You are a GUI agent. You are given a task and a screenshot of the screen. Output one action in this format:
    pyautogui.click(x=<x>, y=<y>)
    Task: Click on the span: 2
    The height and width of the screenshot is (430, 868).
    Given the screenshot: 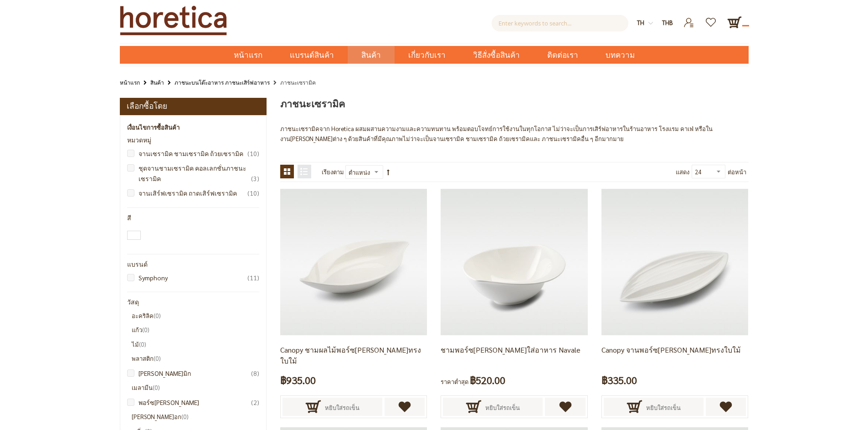 What is the action you would take?
    pyautogui.click(x=255, y=403)
    